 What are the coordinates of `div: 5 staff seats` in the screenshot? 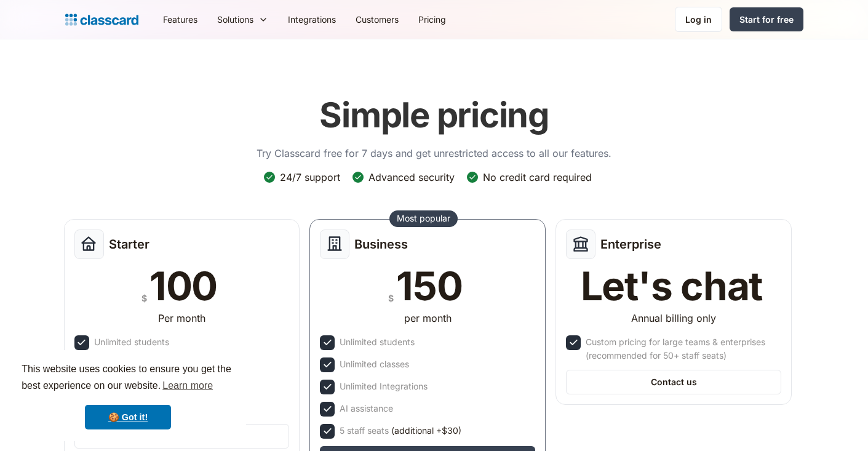 It's located at (401, 431).